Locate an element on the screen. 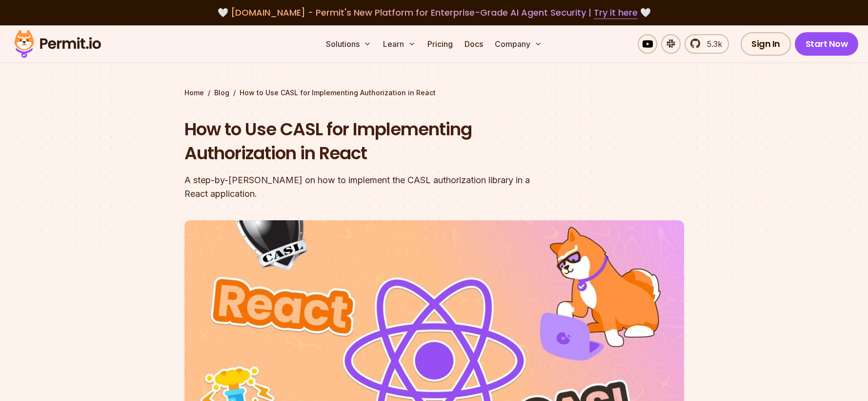 The width and height of the screenshot is (868, 401). a: Start Now is located at coordinates (826, 44).